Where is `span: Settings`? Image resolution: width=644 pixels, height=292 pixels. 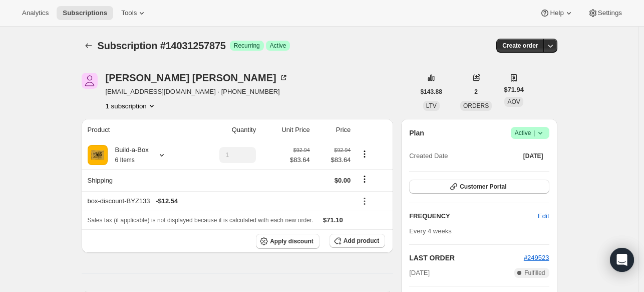 span: Settings is located at coordinates (609, 13).